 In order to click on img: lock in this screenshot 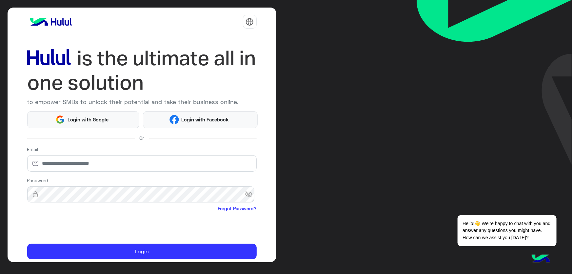, I will do `click(35, 194)`.